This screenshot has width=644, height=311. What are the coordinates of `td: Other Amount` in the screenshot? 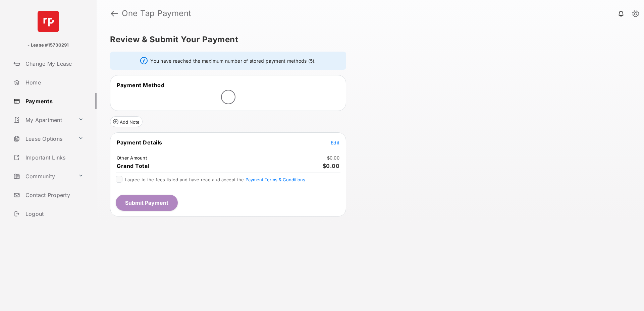 It's located at (132, 158).